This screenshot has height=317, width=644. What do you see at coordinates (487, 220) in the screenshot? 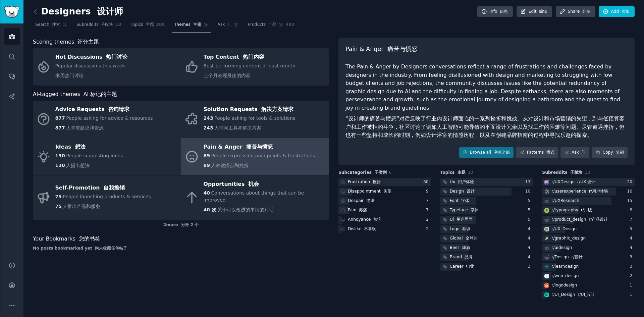
I see `a: Ui 用户界面5` at bounding box center [487, 220].